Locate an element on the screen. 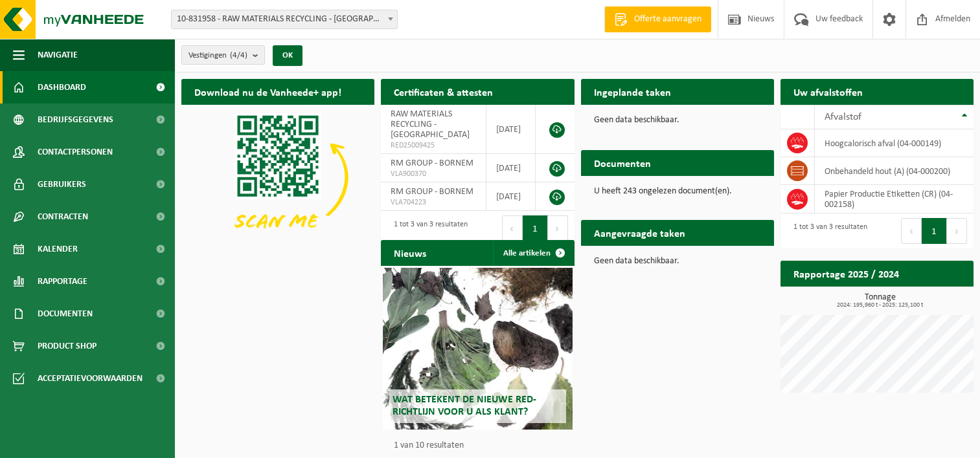  button: Vestigingen(4/4) is located at coordinates (223, 55).